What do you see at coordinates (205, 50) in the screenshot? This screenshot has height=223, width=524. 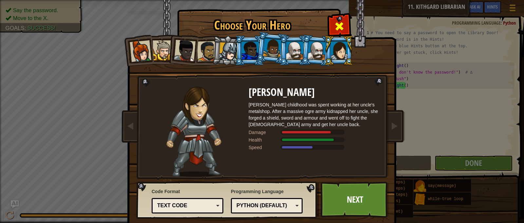 I see `li: Alejandro the Duelist` at bounding box center [205, 50].